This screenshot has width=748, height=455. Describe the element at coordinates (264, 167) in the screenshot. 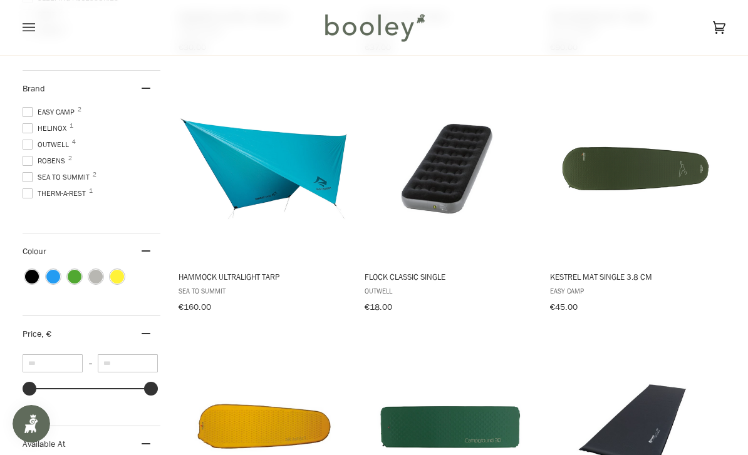

I see `img: Sea to Summit Hammock Ultralight Tarp Blue - Booley Galway` at that location.